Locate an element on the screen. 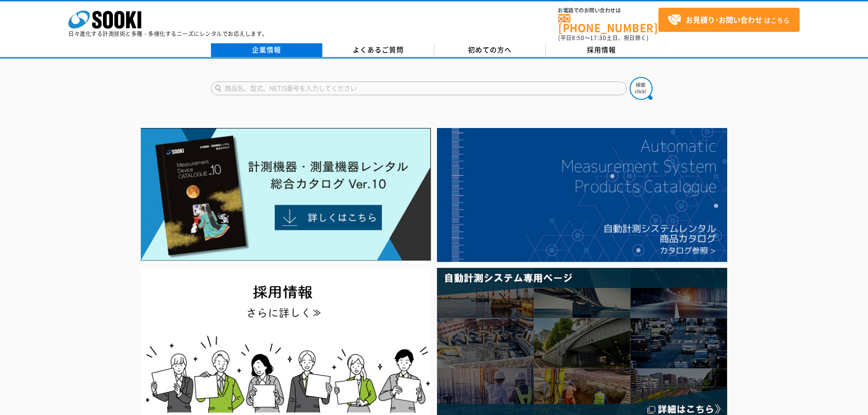 Image resolution: width=868 pixels, height=415 pixels. span: (平日 ～ 土日、祝日除く) is located at coordinates (603, 38).